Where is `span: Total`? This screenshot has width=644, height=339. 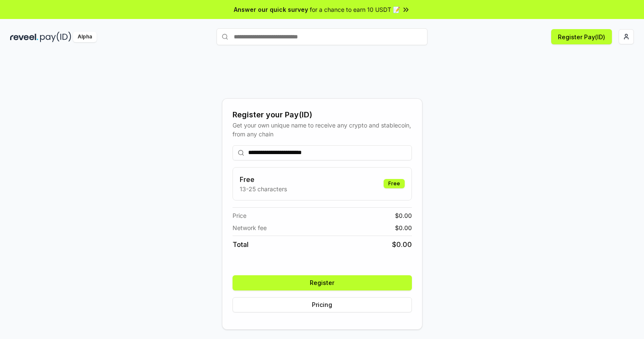 span: Total is located at coordinates (240, 244).